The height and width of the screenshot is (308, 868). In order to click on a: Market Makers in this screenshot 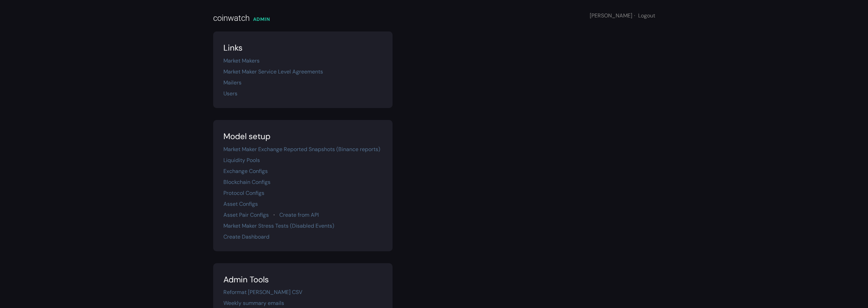, I will do `click(242, 61)`.